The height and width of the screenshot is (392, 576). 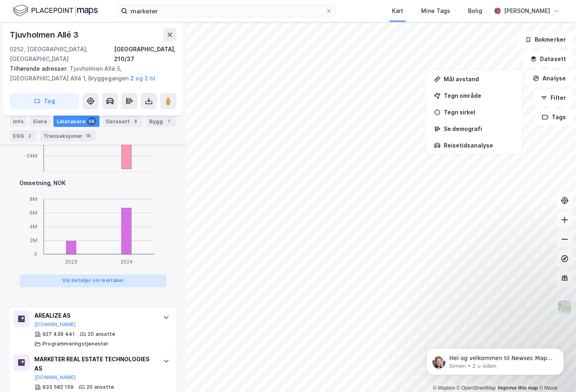 What do you see at coordinates (44, 101) in the screenshot?
I see `button: Tag` at bounding box center [44, 101].